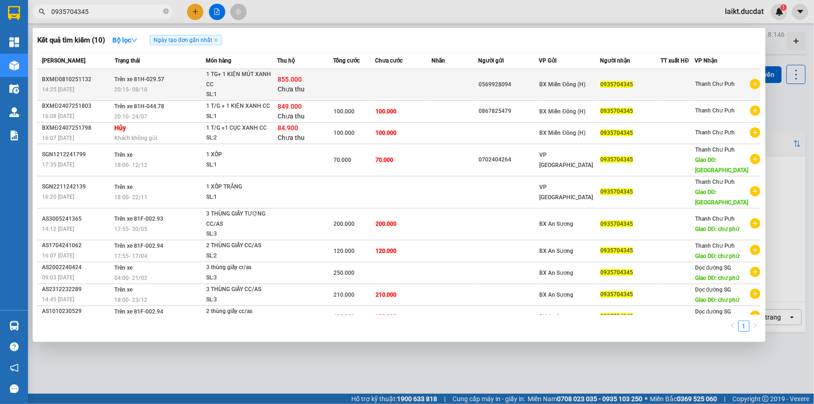  What do you see at coordinates (106, 12) in the screenshot?
I see `input: Tìm tên, số ĐT hoặc mã đơn` at bounding box center [106, 12].